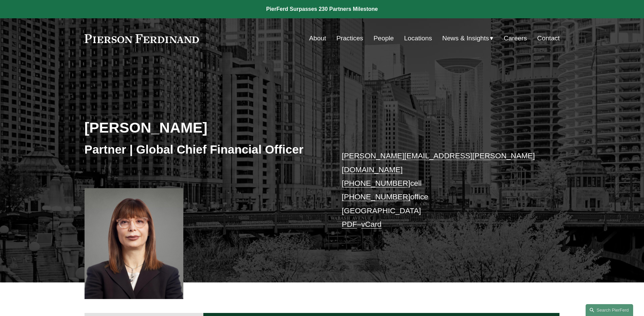 This screenshot has width=644, height=316. Describe the element at coordinates (468, 38) in the screenshot. I see `a: folder dropdown` at that location.